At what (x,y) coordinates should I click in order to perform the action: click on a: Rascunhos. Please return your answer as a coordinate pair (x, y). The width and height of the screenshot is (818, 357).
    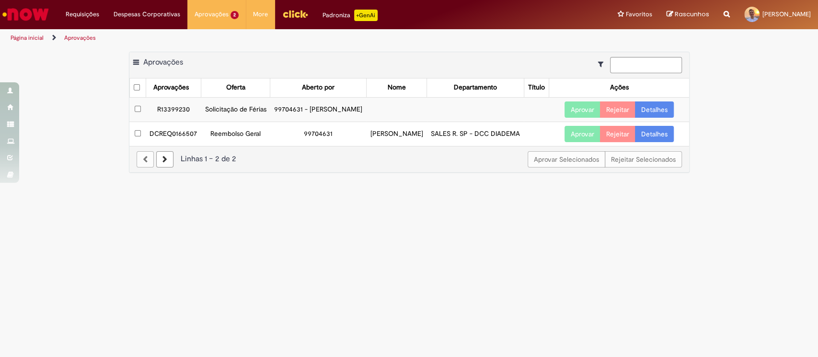
    Looking at the image, I should click on (687, 14).